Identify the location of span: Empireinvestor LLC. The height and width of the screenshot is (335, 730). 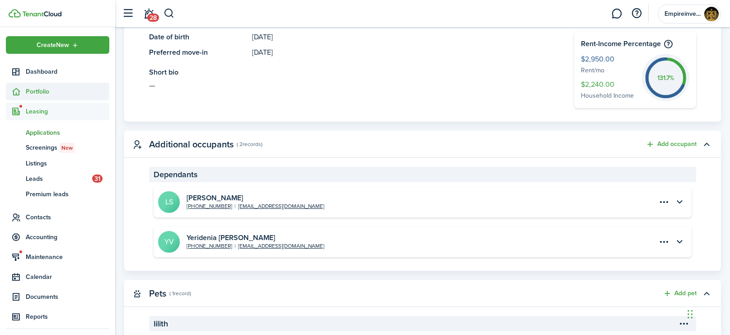
(683, 14).